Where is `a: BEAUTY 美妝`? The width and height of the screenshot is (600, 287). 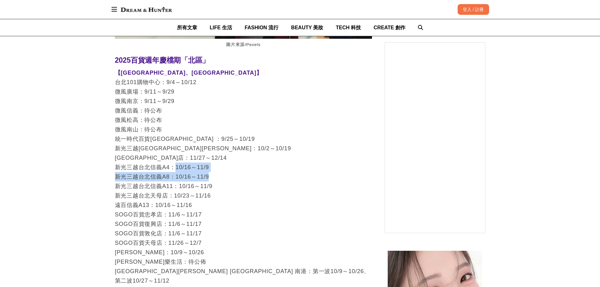 a: BEAUTY 美妝 is located at coordinates (307, 27).